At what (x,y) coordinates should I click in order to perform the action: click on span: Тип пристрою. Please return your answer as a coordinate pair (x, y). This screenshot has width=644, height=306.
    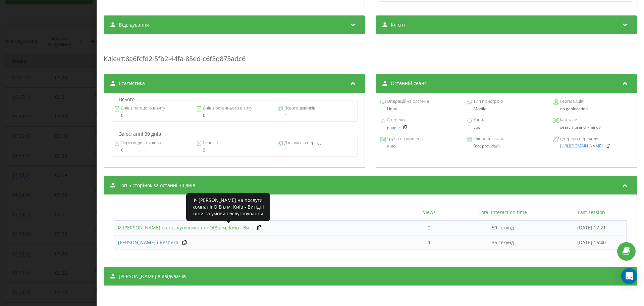
    Looking at the image, I should click on (487, 101).